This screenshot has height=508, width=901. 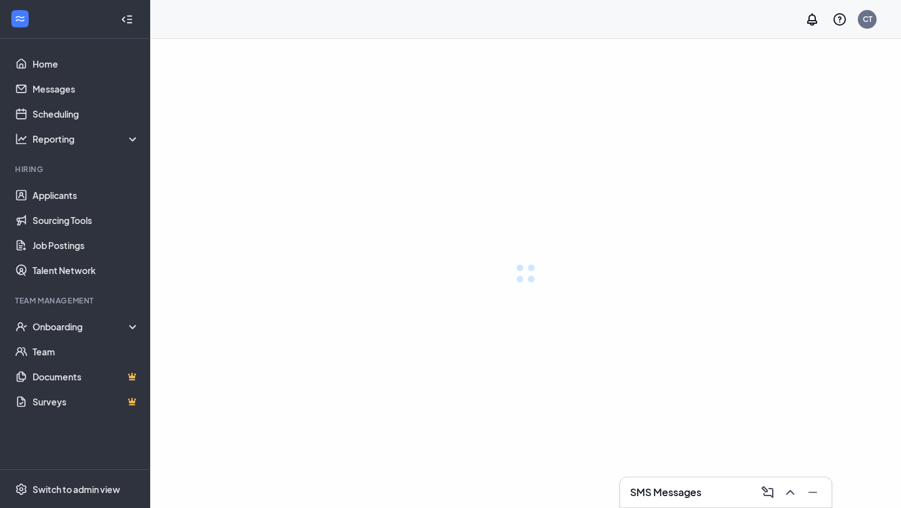 I want to click on svg: Collapse, so click(x=127, y=19).